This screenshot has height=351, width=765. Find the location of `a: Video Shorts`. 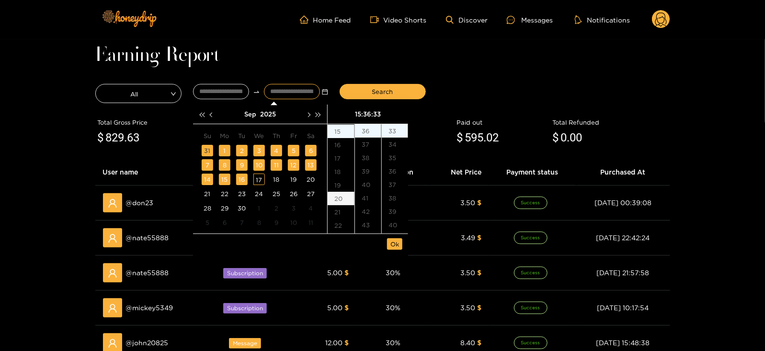

a: Video Shorts is located at coordinates (398, 20).